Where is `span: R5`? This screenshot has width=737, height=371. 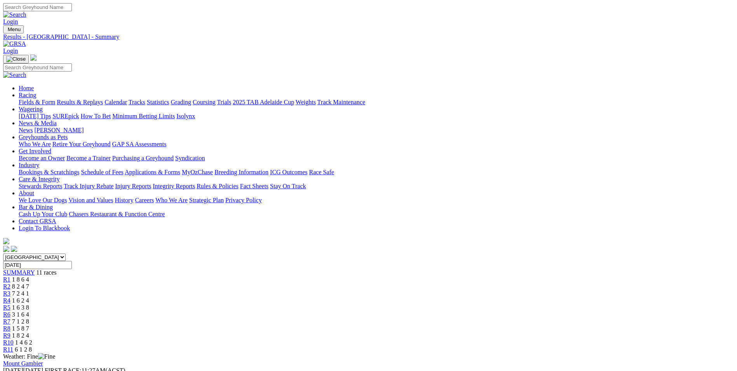 span: R5 is located at coordinates (7, 307).